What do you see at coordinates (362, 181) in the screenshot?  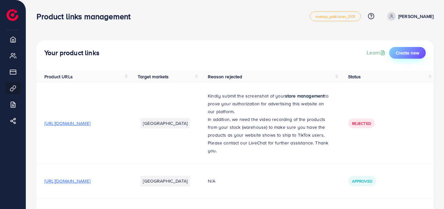 I see `span: Approved` at bounding box center [362, 181].